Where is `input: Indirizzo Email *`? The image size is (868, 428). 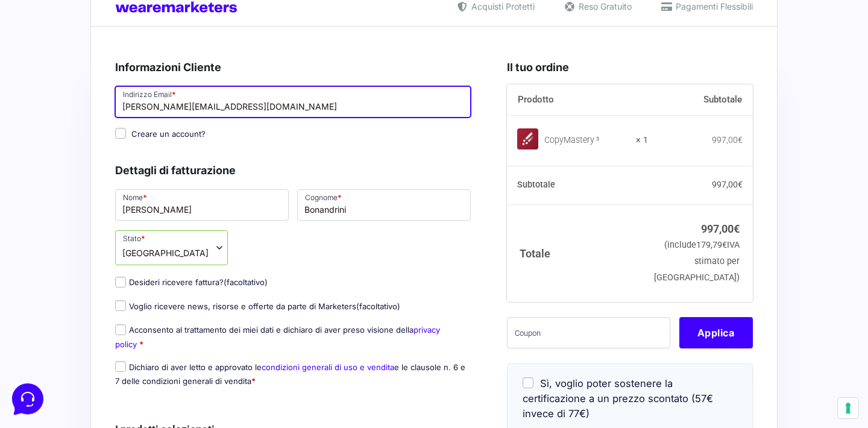
input: Indirizzo Email * is located at coordinates (293, 102).